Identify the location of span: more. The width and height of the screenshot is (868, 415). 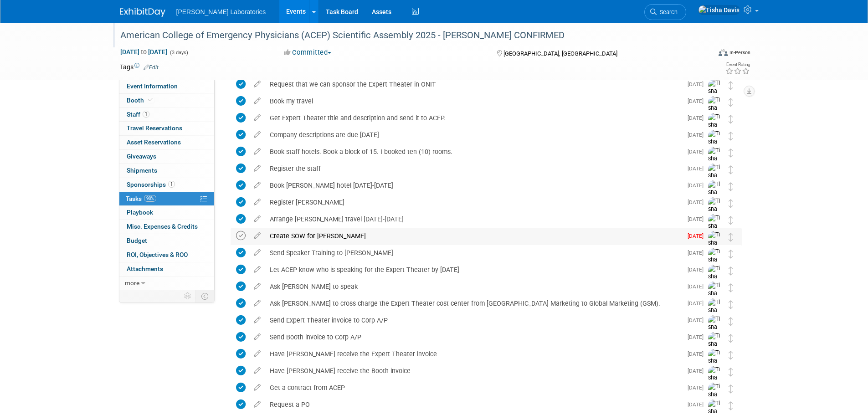
(133, 283).